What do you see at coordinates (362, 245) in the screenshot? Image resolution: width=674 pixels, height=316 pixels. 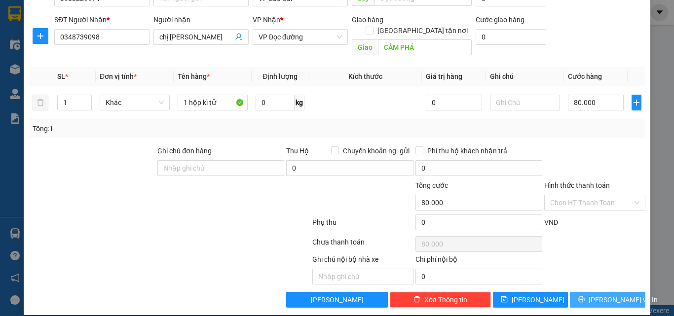 I see `div: Chưa thanh toán` at bounding box center [362, 245].